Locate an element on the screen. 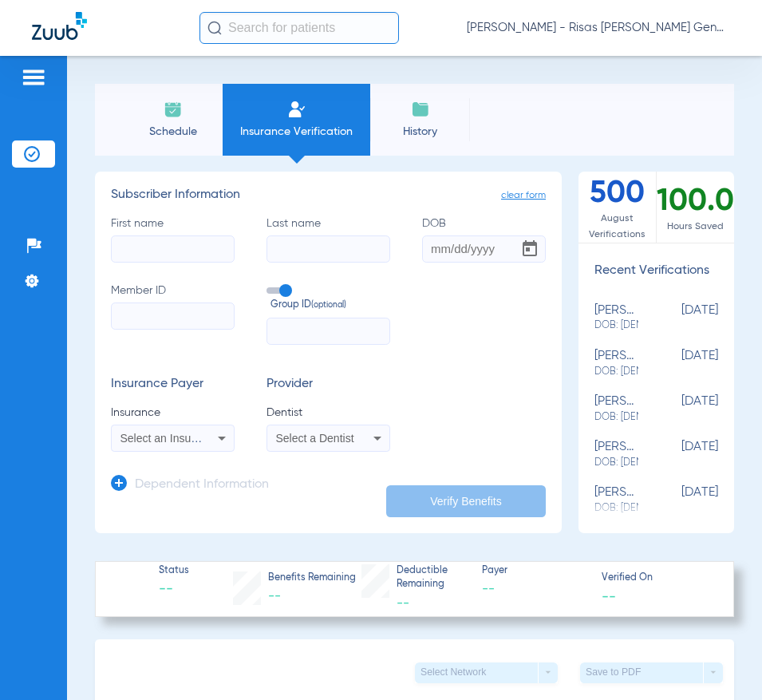 The image size is (762, 700). span: Deductible Remaining is located at coordinates (432, 578).